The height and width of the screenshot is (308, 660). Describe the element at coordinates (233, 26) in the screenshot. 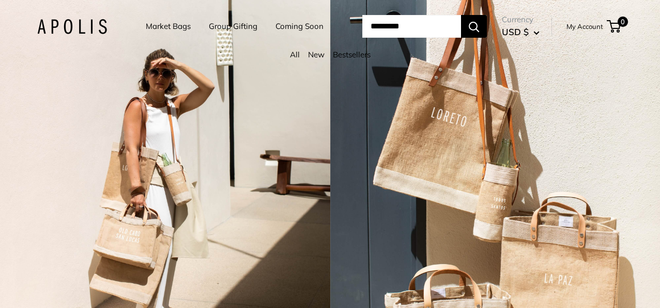

I see `a: Group Gifting` at that location.